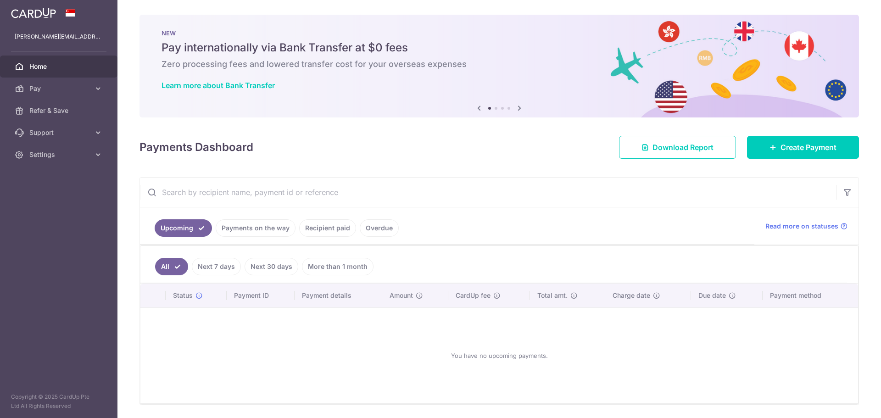 This screenshot has height=418, width=881. I want to click on a: Recipient paid, so click(328, 228).